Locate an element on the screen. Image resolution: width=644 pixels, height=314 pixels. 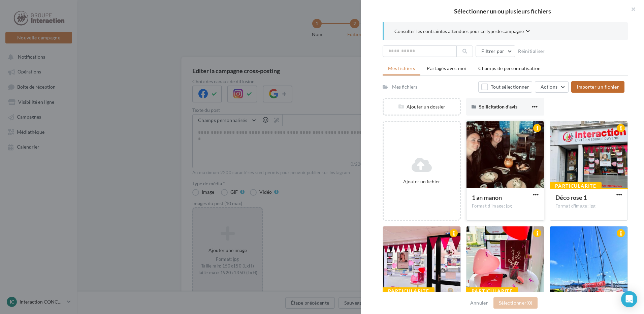
button: Filtrer par is located at coordinates (495, 51).